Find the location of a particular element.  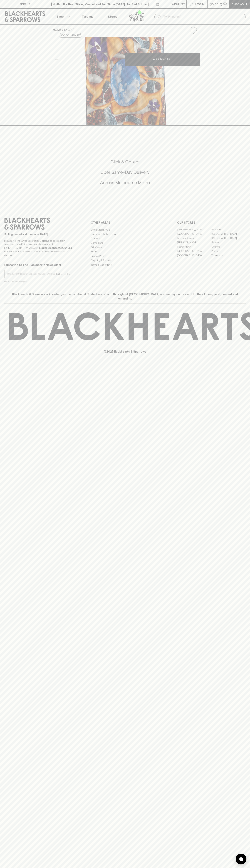

a: Careers is located at coordinates (125, 239).